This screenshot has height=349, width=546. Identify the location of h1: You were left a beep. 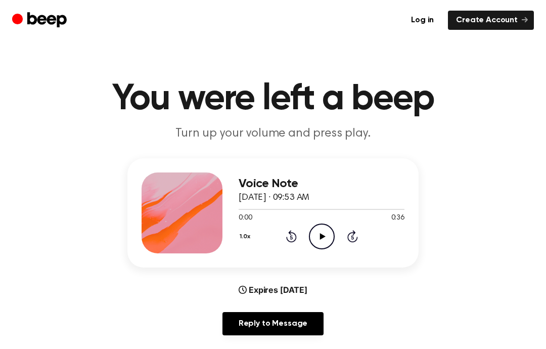
(273, 99).